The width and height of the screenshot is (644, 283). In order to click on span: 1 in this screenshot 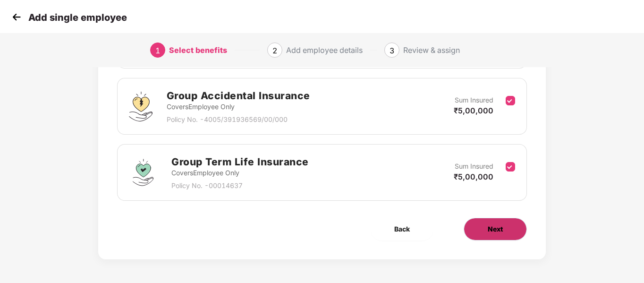, I will do `click(158, 50)`.